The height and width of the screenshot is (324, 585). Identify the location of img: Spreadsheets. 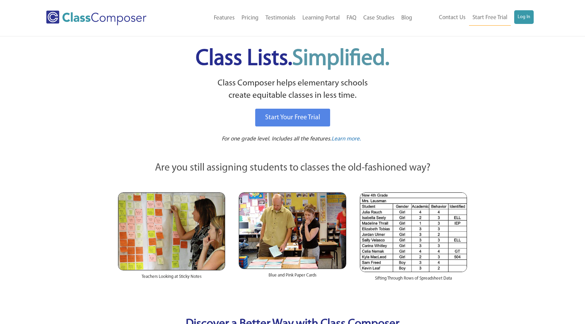
(413, 232).